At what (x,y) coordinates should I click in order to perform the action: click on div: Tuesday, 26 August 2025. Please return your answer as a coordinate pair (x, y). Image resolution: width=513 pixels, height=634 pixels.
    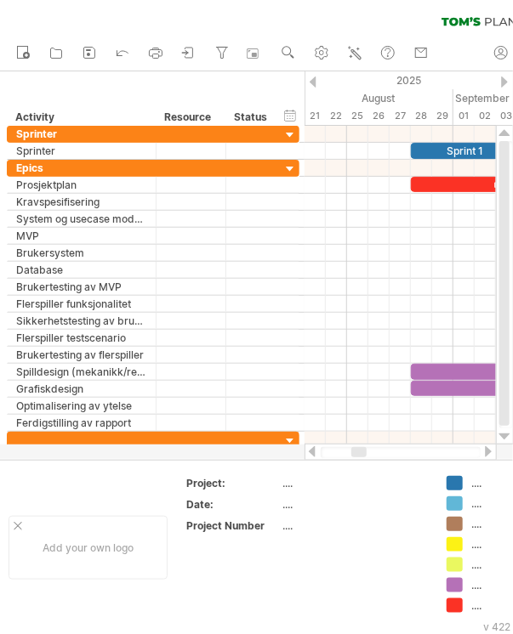
    Looking at the image, I should click on (378, 116).